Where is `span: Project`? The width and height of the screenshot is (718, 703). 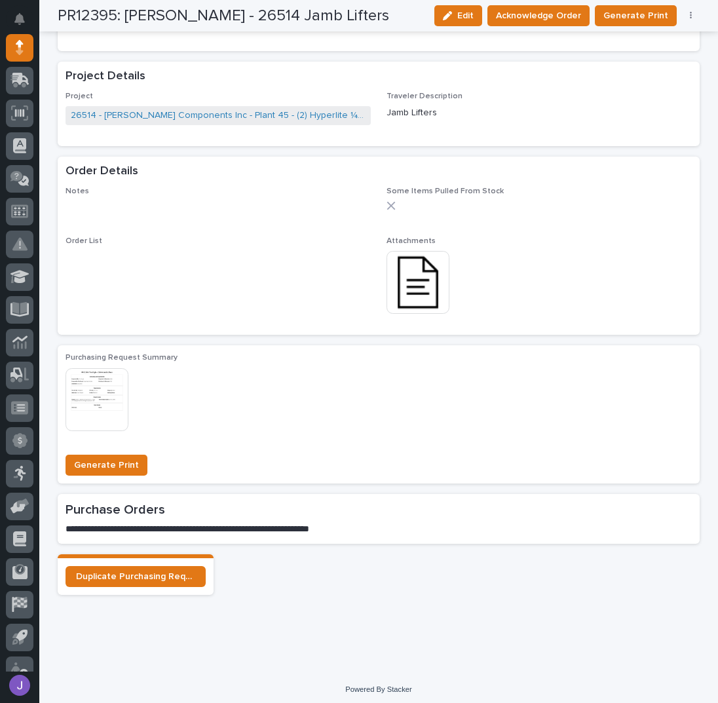
span: Project is located at coordinates (79, 96).